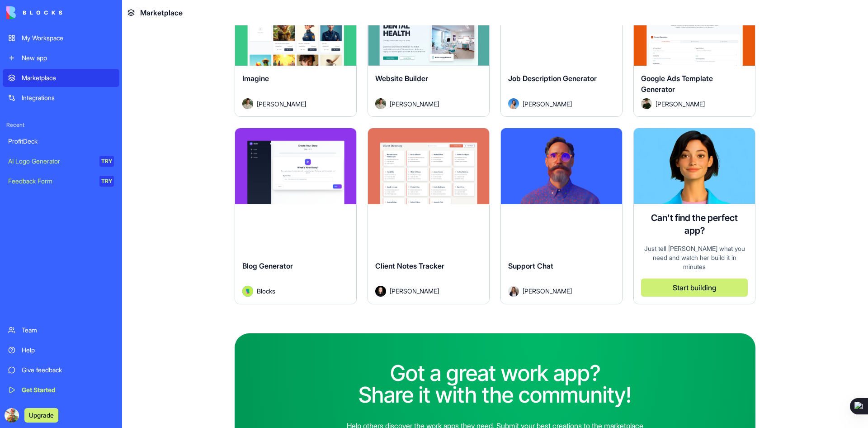 The image size is (868, 428). Describe the element at coordinates (162, 13) in the screenshot. I see `span: Marketplace` at that location.